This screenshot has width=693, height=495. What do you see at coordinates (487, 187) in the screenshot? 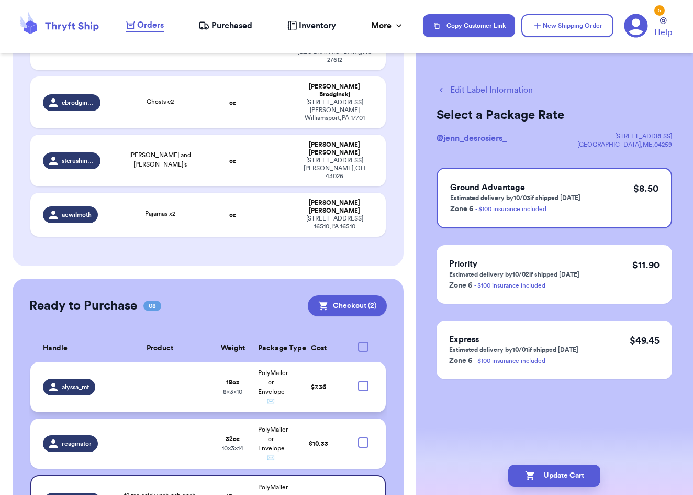
I see `span: Ground Advantage` at bounding box center [487, 187].